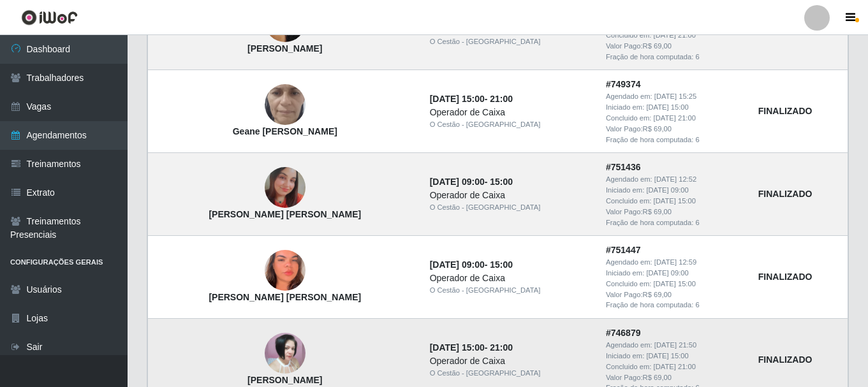  Describe the element at coordinates (285, 271) in the screenshot. I see `img: Renata Kelly da Silva Reis Maia` at that location.